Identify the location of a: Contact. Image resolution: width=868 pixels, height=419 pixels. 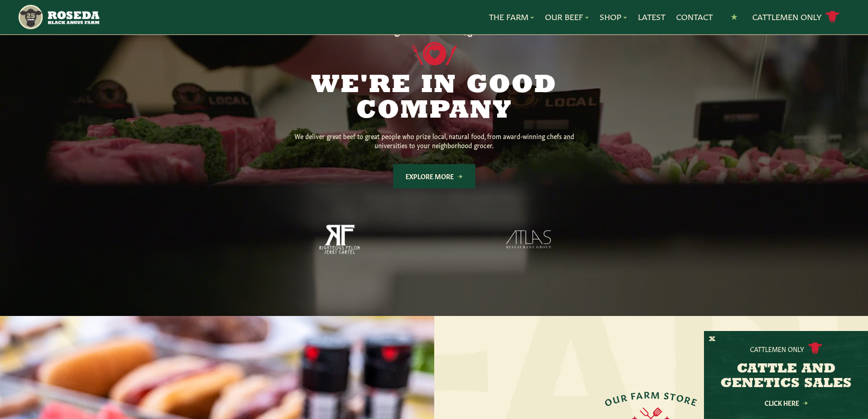
(695, 17).